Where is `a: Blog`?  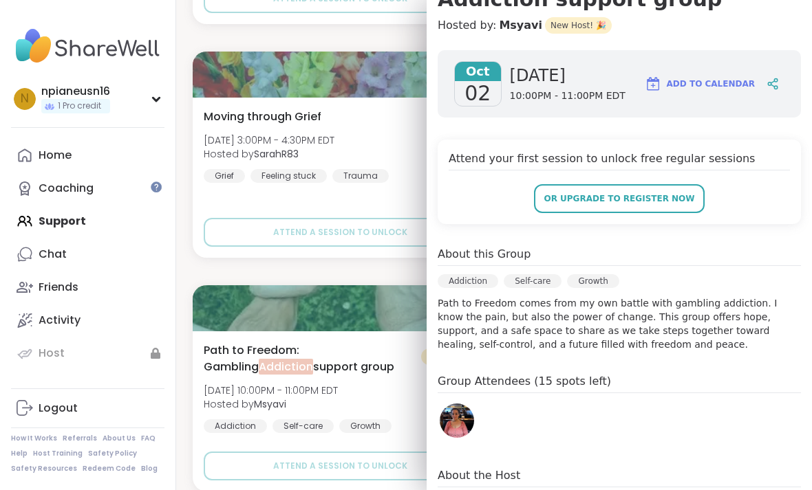 a: Blog is located at coordinates (149, 469).